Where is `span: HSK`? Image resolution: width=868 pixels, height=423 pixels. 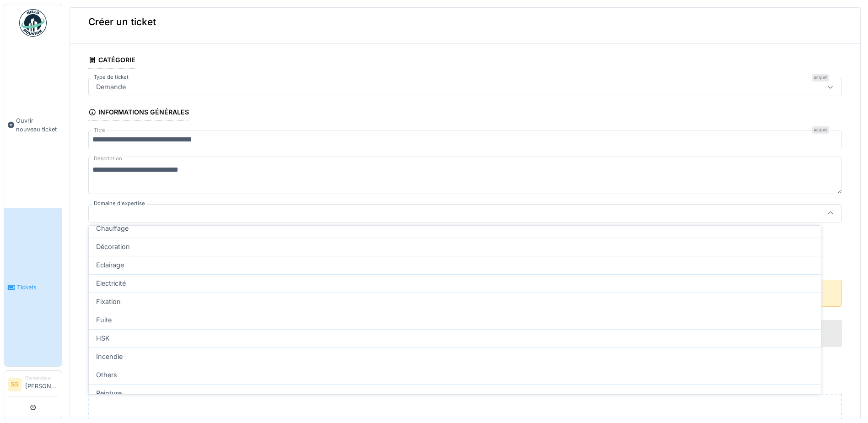
span: HSK is located at coordinates (103, 338).